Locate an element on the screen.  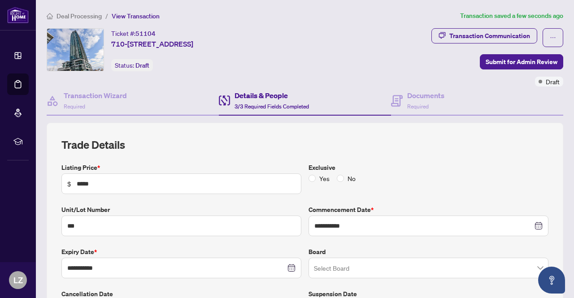
div: Status: is located at coordinates (132, 65).